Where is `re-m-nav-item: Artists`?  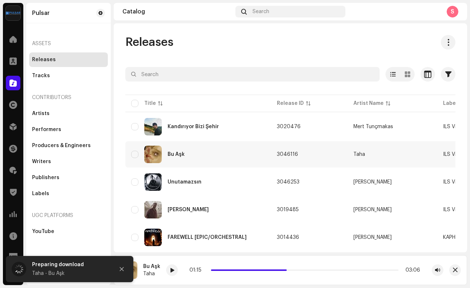 re-m-nav-item: Artists is located at coordinates (68, 114).